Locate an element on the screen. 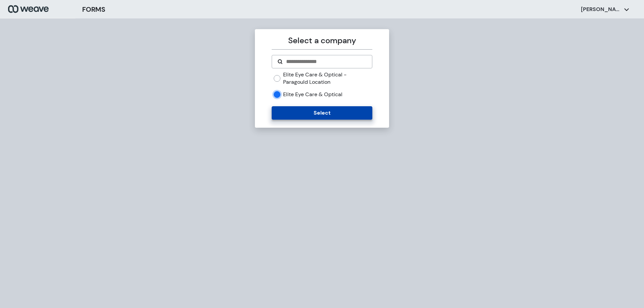 This screenshot has height=308, width=644. input: Search is located at coordinates (325, 62).